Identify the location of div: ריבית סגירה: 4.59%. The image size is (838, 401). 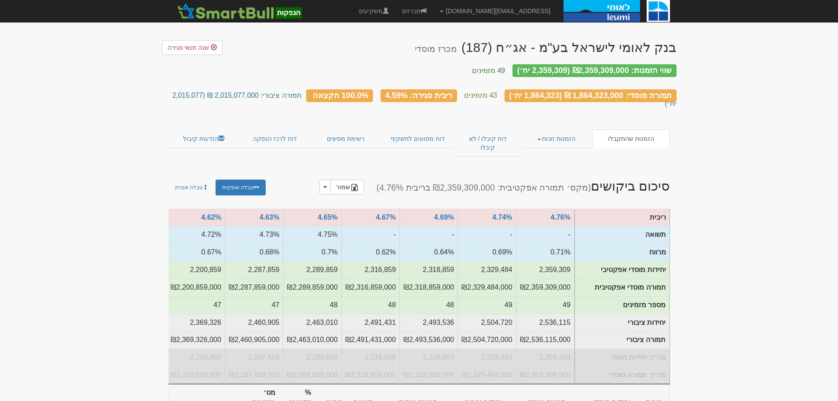
(419, 95).